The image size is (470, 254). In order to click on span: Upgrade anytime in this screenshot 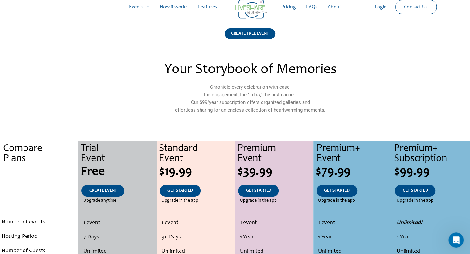, I will do `click(99, 200)`.